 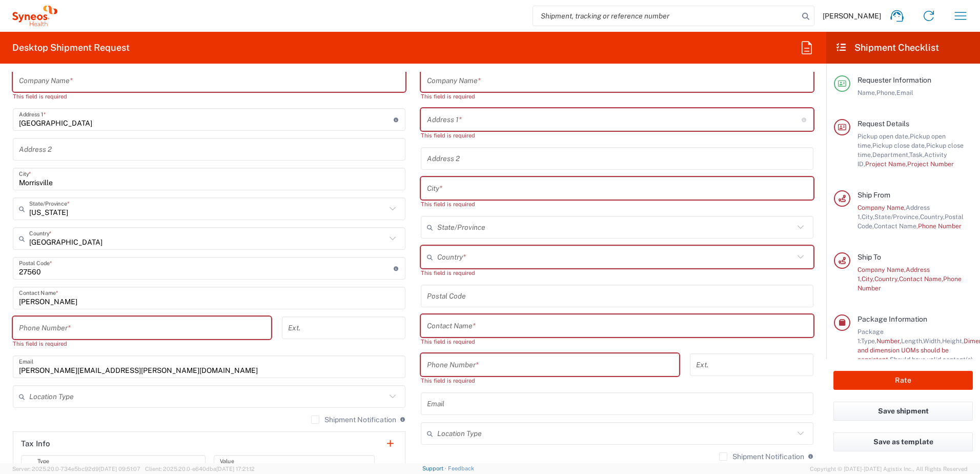 I want to click on span: Phone,, so click(x=886, y=92).